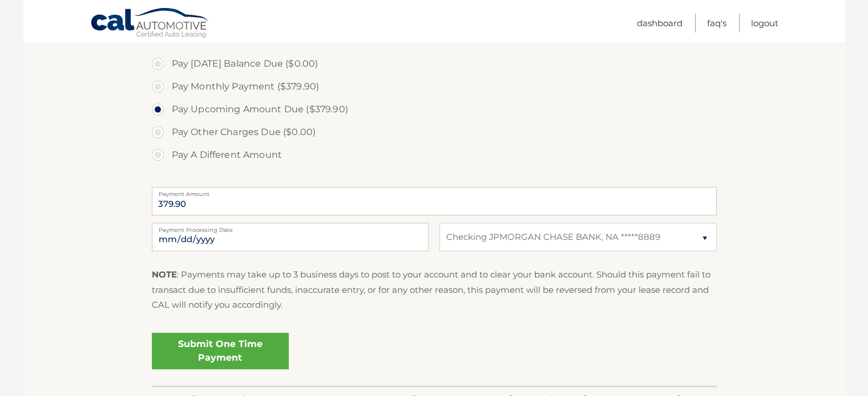 The image size is (868, 396). Describe the element at coordinates (434, 155) in the screenshot. I see `label: Pay A Different Amount` at that location.